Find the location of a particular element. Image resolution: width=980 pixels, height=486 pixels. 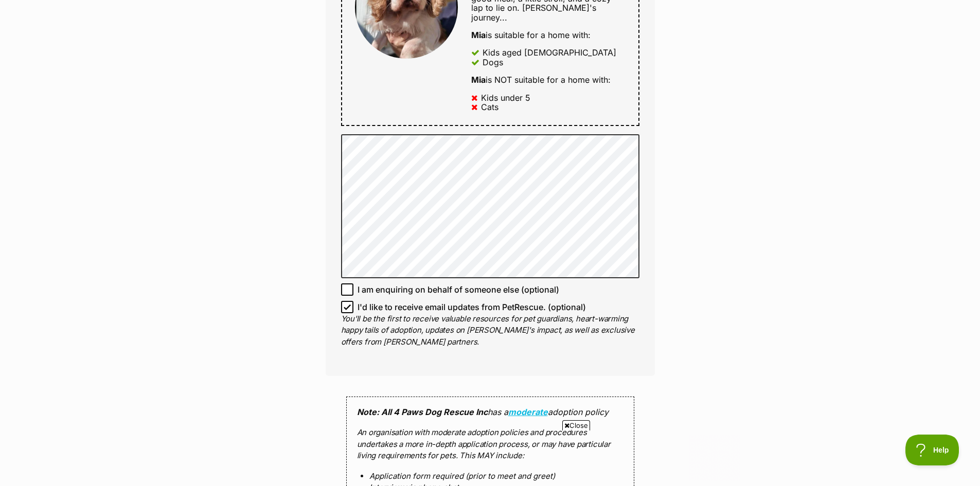

p: An organisation with moderate adoption policies and procedures undertakes a more in-depth applica... is located at coordinates (490, 444).